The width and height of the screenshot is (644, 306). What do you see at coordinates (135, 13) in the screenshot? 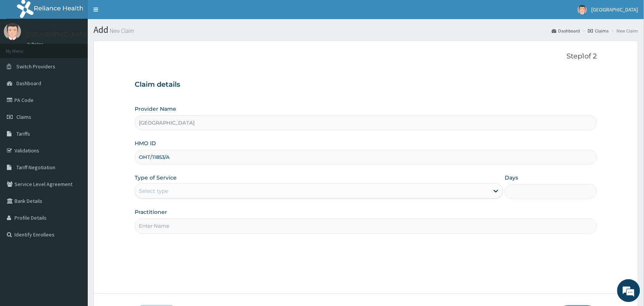
I see `div: Minimize live chat window` at bounding box center [135, 13].